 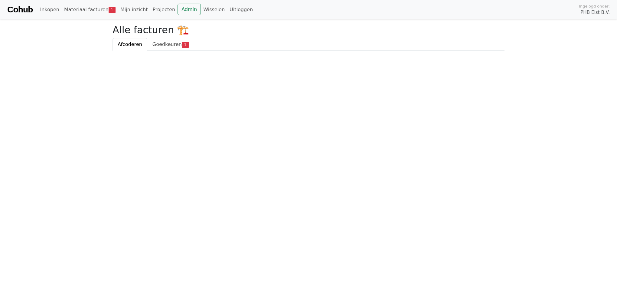 I want to click on a: Materiaal facturen1, so click(x=90, y=10).